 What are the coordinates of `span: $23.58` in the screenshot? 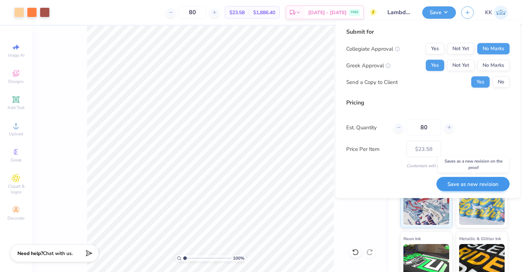 It's located at (237, 12).